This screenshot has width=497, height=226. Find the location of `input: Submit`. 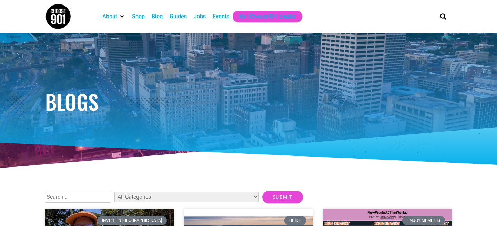

input: Submit is located at coordinates (282, 197).